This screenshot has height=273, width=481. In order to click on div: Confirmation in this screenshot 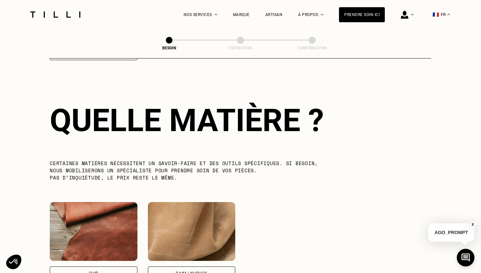, I will do `click(312, 48)`.